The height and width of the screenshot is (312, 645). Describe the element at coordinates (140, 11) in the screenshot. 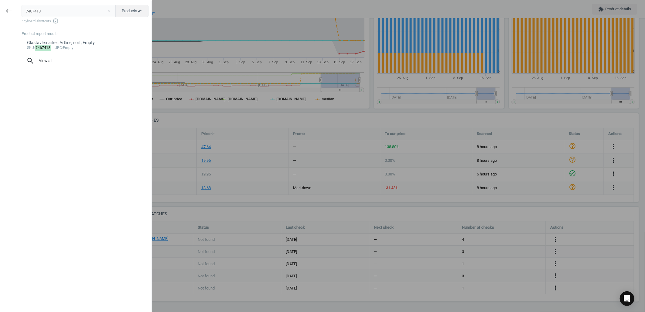

I see `i: swap_horiz` at that location.